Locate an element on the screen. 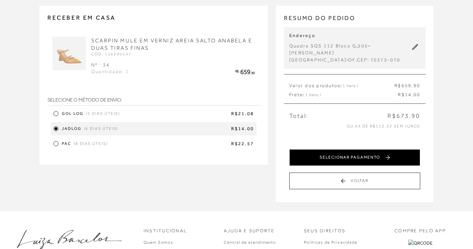 The image size is (473, 249). p: Ajuda e Suporte is located at coordinates (249, 231).